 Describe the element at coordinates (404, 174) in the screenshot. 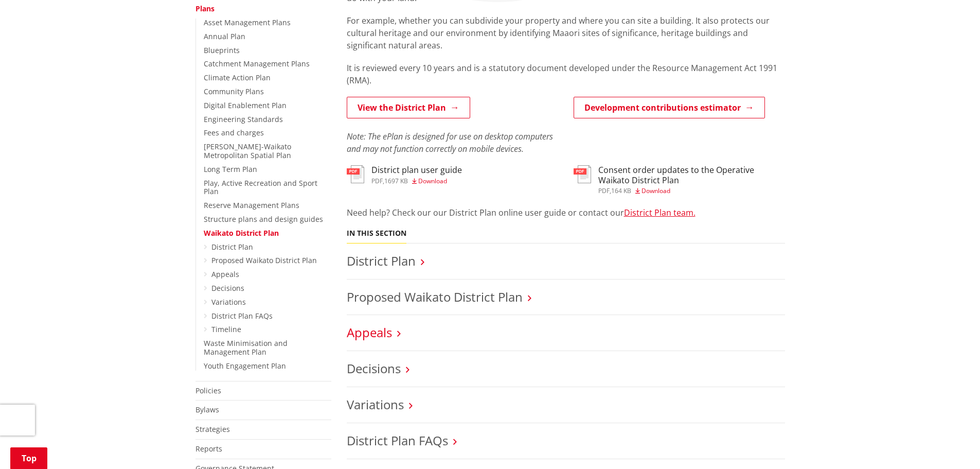

I see `a: District plan user guide pdf,1697 KB Download` at that location.